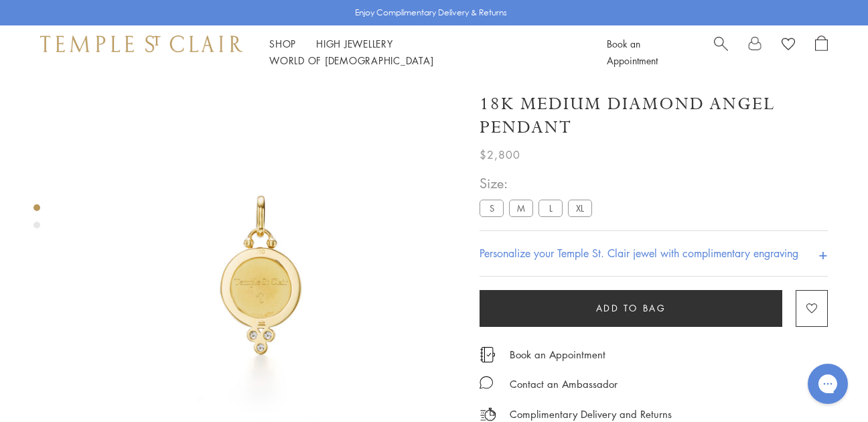  What do you see at coordinates (141, 44) in the screenshot?
I see `img: Temple St. Clair` at bounding box center [141, 44].